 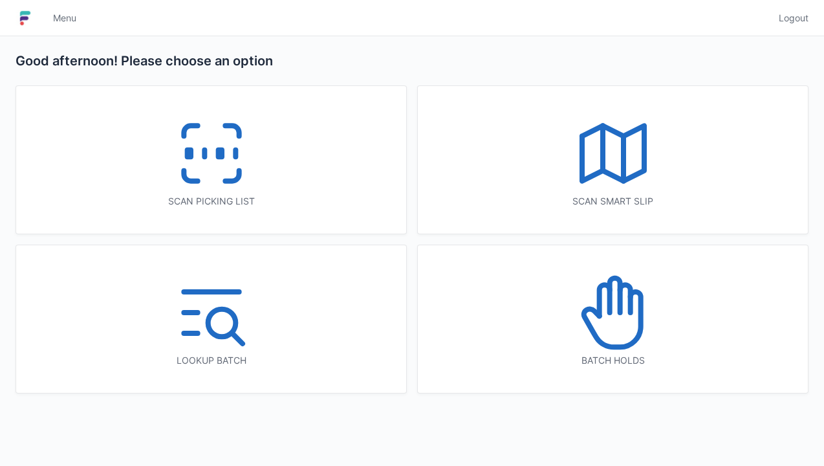 I want to click on a: Scan smart slip, so click(x=613, y=160).